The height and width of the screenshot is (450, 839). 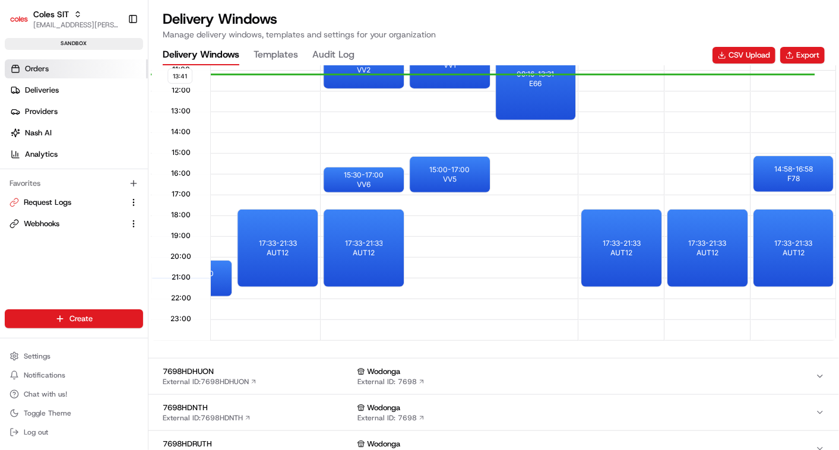 What do you see at coordinates (118, 119) in the screenshot?
I see `div: Start new chat` at bounding box center [118, 119].